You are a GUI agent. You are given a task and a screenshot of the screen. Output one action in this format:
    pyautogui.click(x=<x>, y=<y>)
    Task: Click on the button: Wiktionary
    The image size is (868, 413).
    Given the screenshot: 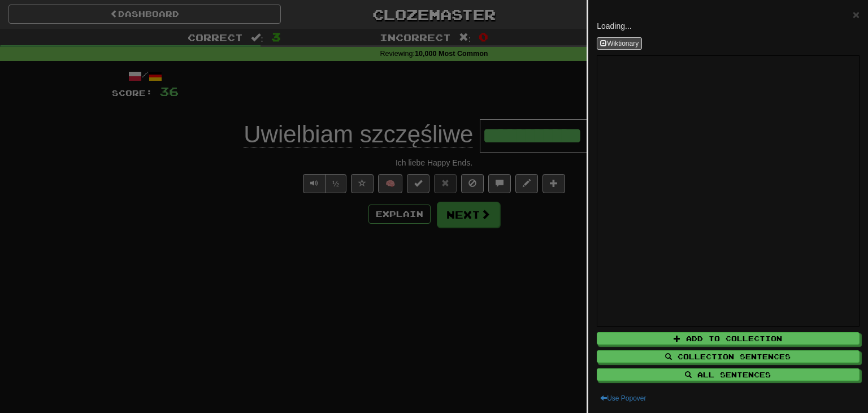 What is the action you would take?
    pyautogui.click(x=620, y=44)
    